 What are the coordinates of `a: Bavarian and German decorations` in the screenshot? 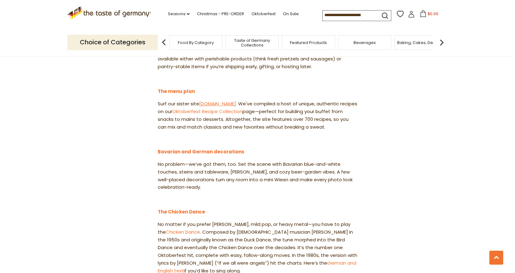 It's located at (201, 151).